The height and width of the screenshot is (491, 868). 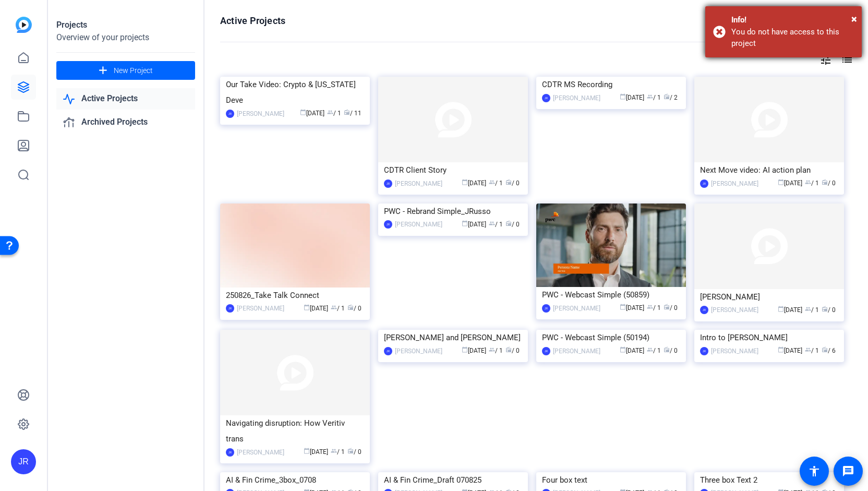 What do you see at coordinates (126, 122) in the screenshot?
I see `a: Archived Projects` at bounding box center [126, 122].